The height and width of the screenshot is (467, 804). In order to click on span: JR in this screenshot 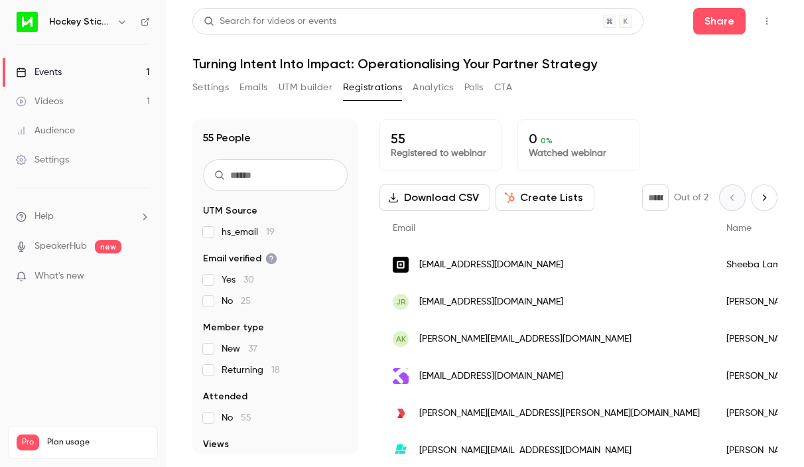, I will do `click(401, 302)`.